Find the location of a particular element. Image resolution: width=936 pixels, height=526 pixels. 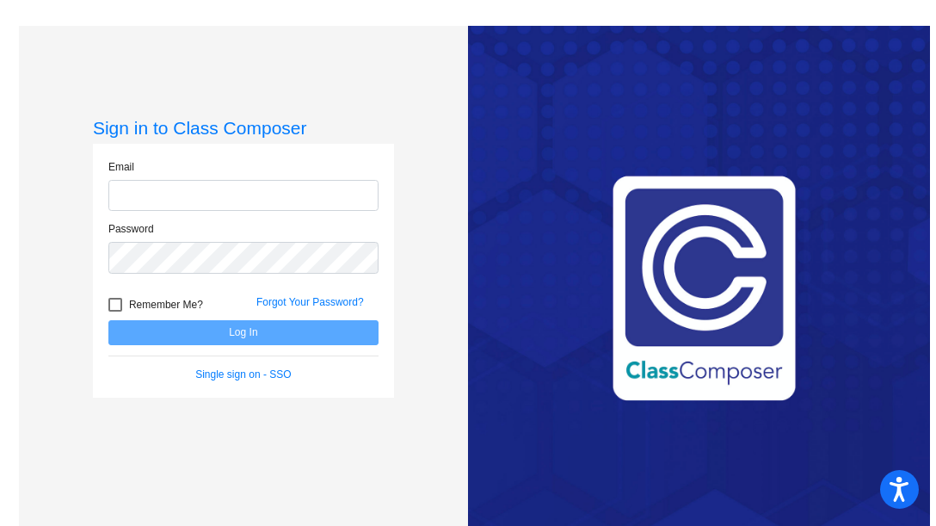

a: Forgot Your Password? is located at coordinates (310, 302).